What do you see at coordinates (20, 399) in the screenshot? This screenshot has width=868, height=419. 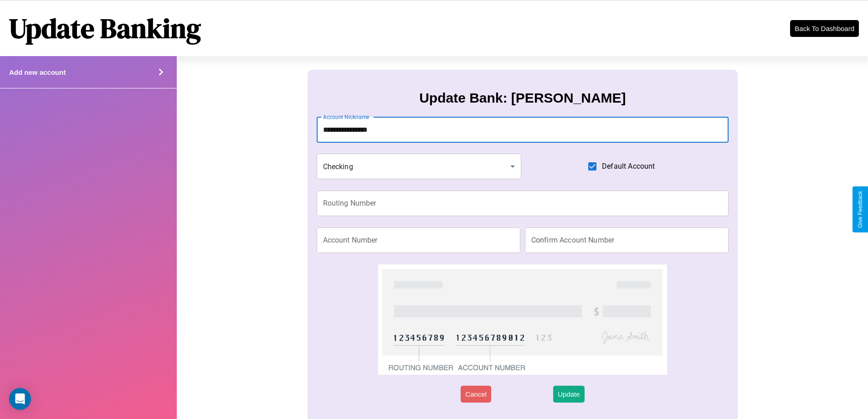 I see `div: Open Intercom Messenger` at bounding box center [20, 399].